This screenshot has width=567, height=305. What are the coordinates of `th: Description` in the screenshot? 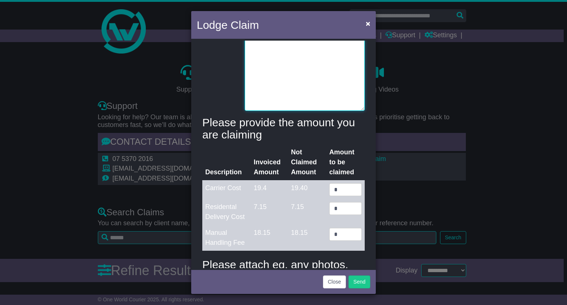 It's located at (226, 162).